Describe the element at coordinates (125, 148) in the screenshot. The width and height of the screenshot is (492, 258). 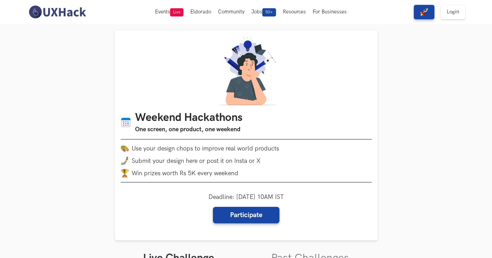
I see `img: palette.png` at that location.